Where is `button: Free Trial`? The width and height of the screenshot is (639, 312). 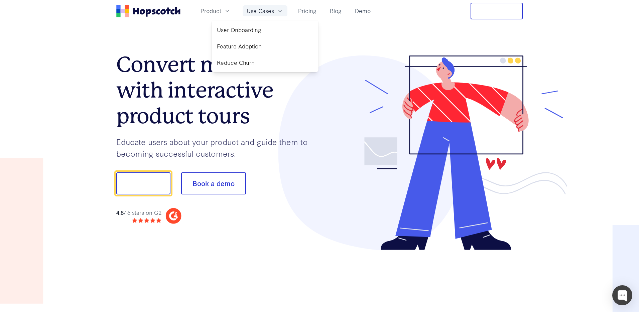
button: Free Trial is located at coordinates (497, 11).